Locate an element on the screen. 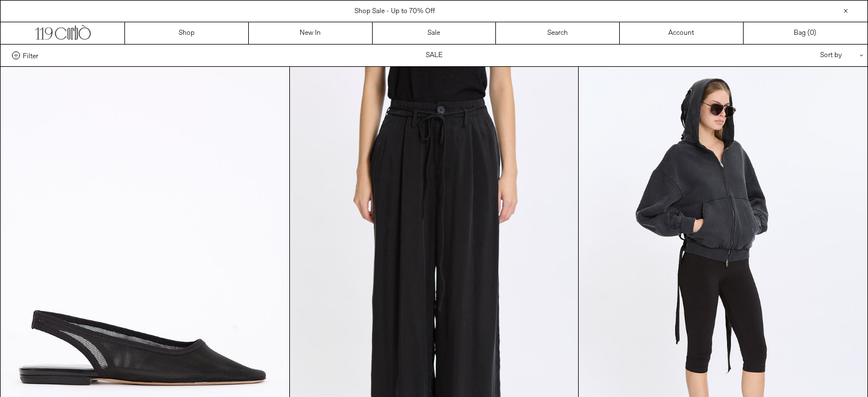 This screenshot has height=397, width=868. a: Search is located at coordinates (557, 33).